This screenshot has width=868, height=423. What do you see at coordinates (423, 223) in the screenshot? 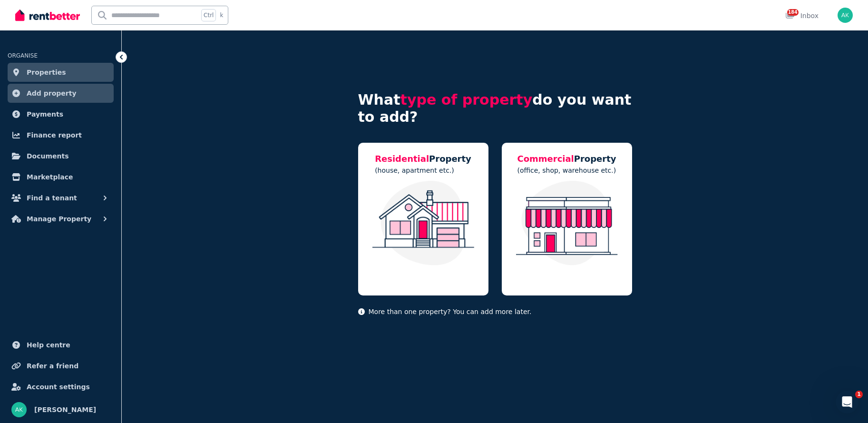
I see `img: Residential Property` at bounding box center [423, 223].